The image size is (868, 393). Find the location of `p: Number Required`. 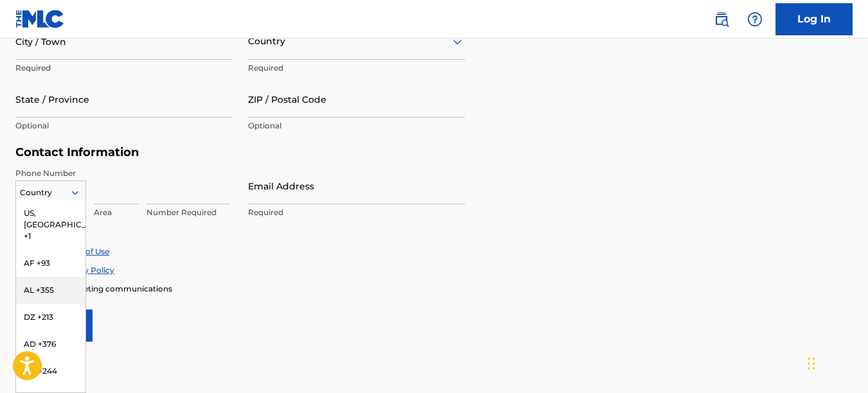

p: Number Required is located at coordinates (188, 213).